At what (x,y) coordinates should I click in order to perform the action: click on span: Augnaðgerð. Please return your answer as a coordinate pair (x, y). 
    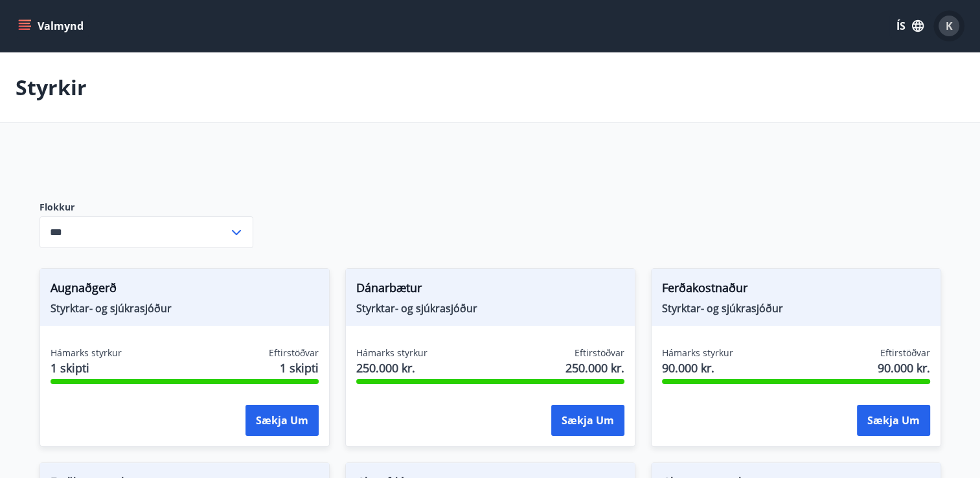
    Looking at the image, I should click on (185, 290).